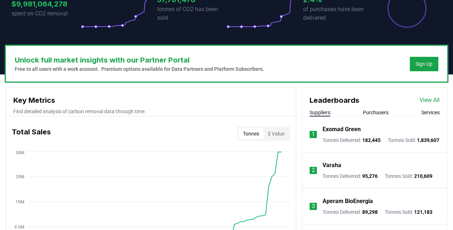 The height and width of the screenshot is (230, 453). What do you see at coordinates (251, 134) in the screenshot?
I see `button: Tonnes` at bounding box center [251, 134].